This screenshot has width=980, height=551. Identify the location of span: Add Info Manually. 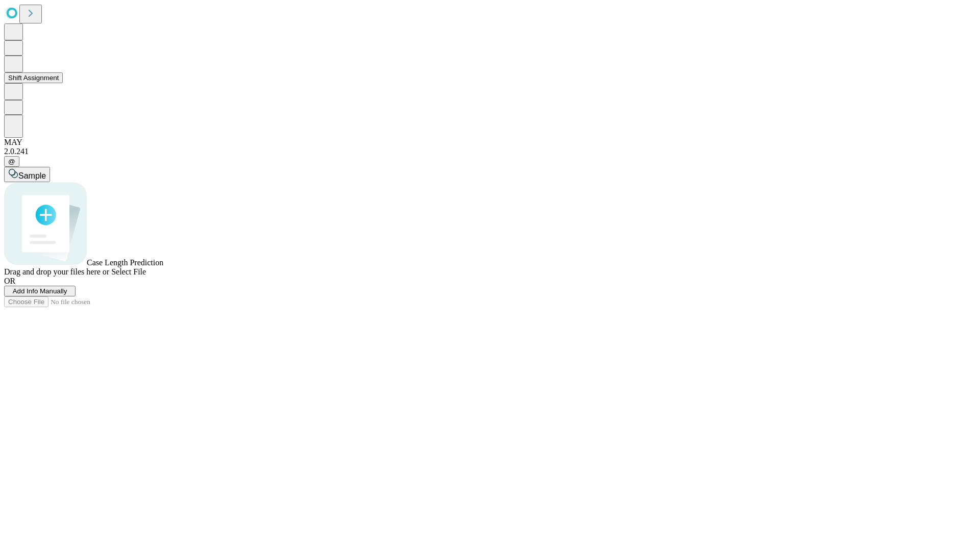
(40, 291).